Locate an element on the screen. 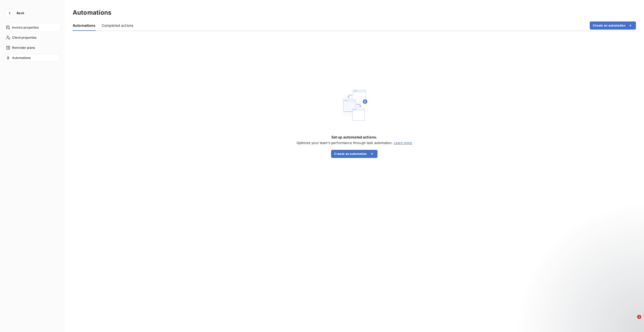  span: Invoice properties is located at coordinates (25, 27).